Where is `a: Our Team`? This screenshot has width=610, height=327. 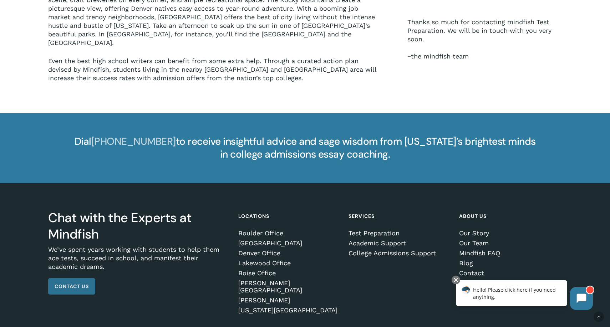
a: Our Team is located at coordinates (509, 243).